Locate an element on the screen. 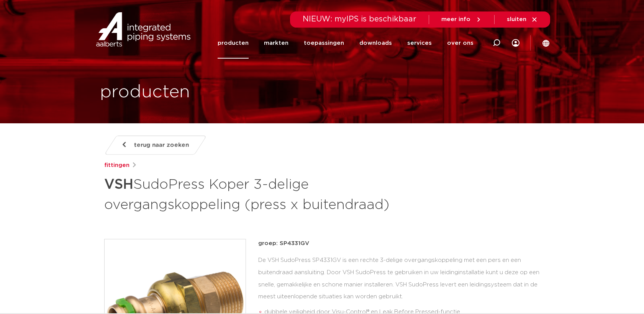 This screenshot has height=314, width=644. a: downloads is located at coordinates (375, 43).